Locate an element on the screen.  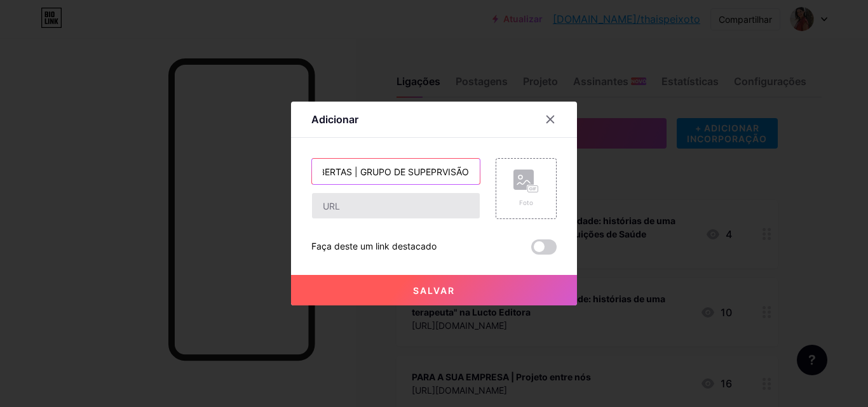
button: Salvar is located at coordinates (434, 290).